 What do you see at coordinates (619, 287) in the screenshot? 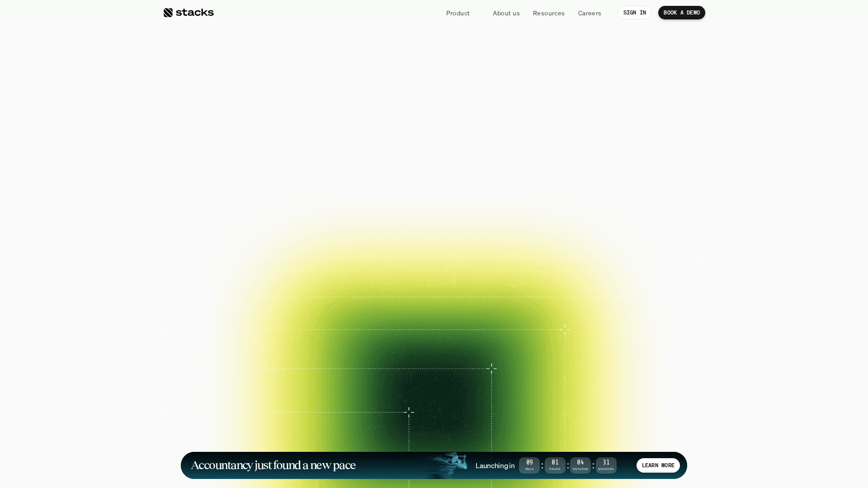
I see `p: and more` at bounding box center [619, 287].